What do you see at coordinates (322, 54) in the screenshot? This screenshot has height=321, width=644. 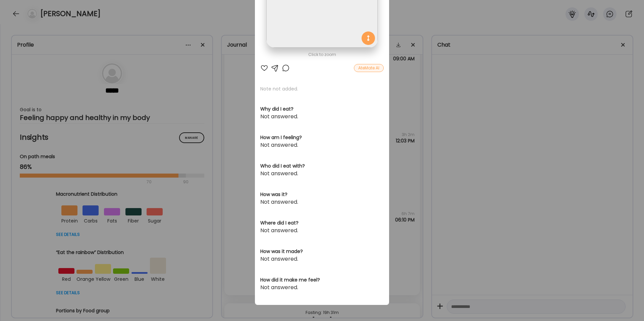 I see `div: Click to zoom` at bounding box center [322, 54].